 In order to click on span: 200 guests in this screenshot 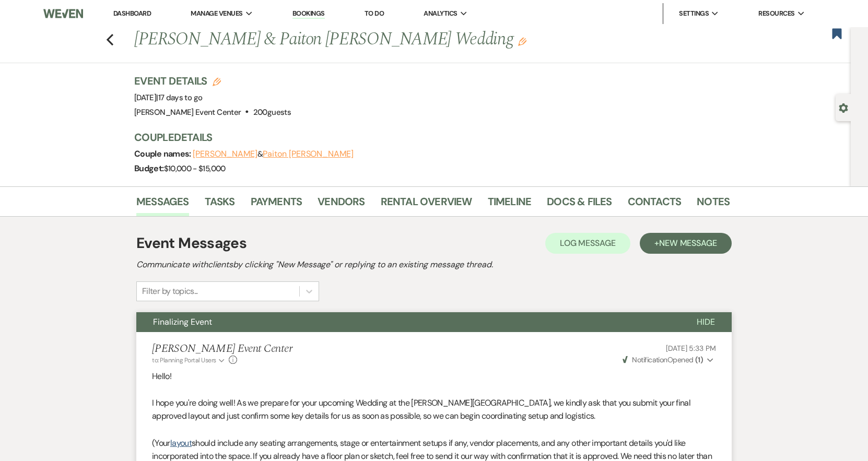, I will do `click(272, 113)`.